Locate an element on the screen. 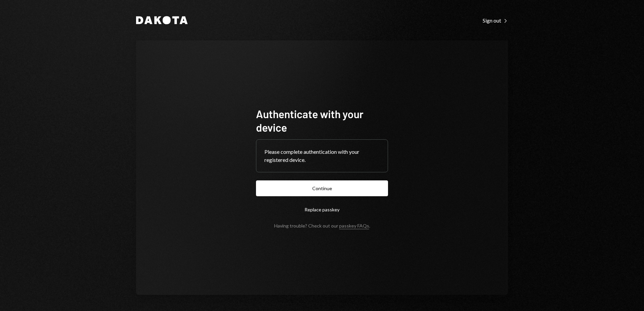 This screenshot has height=311, width=644. h1: Authenticate with your device is located at coordinates (322, 121).